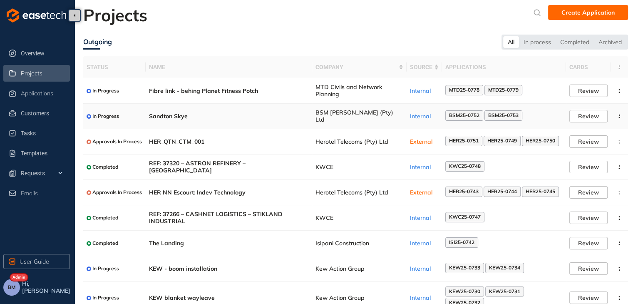 The width and height of the screenshot is (633, 304). What do you see at coordinates (589, 67) in the screenshot?
I see `th: Cards` at bounding box center [589, 67].